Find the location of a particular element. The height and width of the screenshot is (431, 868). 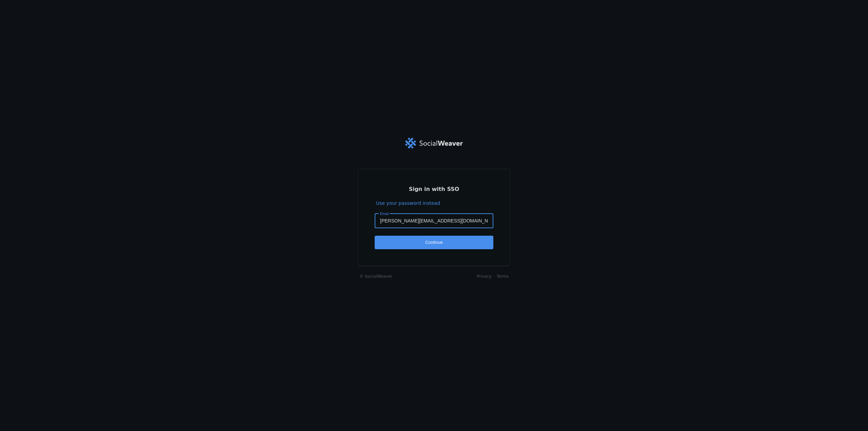

input: Email is located at coordinates (434, 221).